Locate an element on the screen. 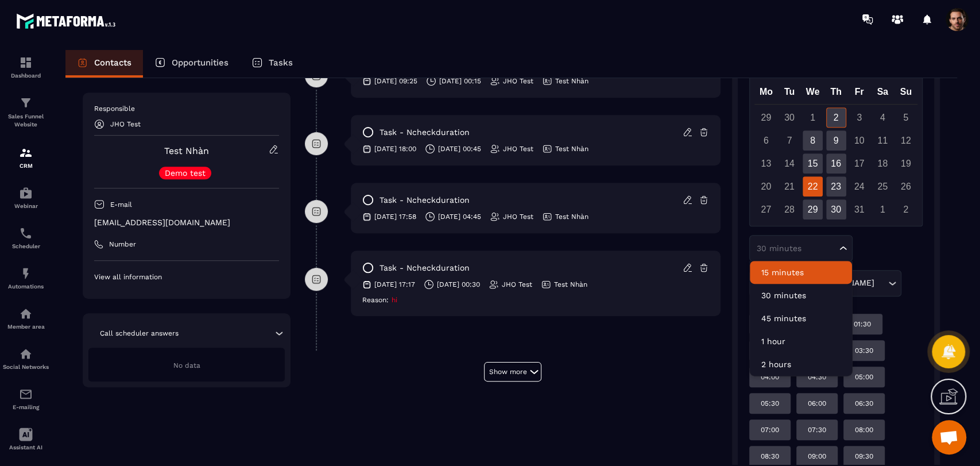 The width and height of the screenshot is (980, 466). div: 2 is located at coordinates (905, 209).